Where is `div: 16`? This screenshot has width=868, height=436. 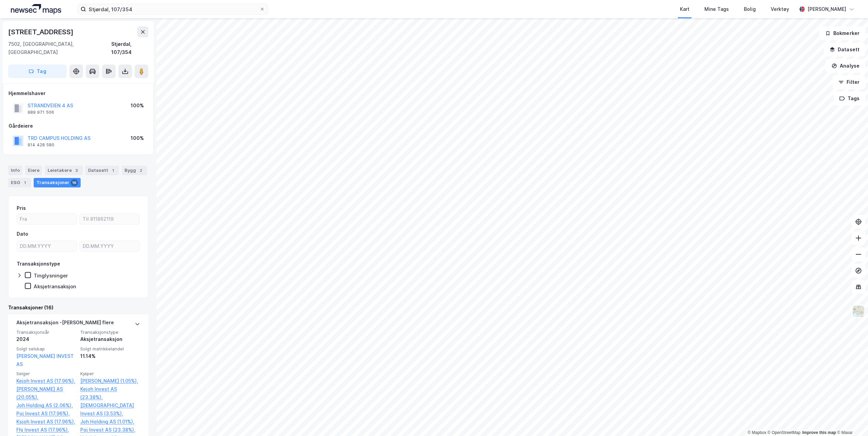
div: 16 is located at coordinates (74, 183).